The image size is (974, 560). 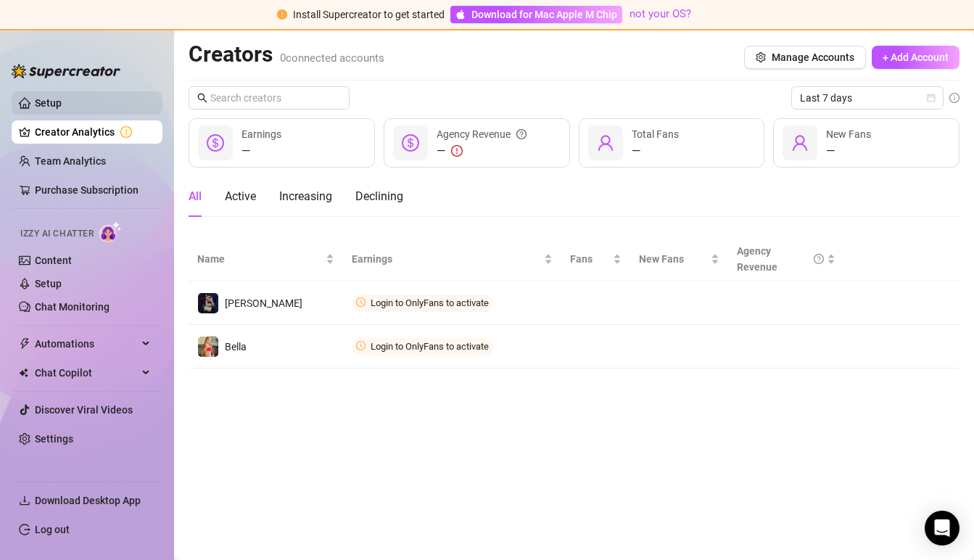 What do you see at coordinates (66, 71) in the screenshot?
I see `img: logo-BBDzfeDw.svg` at bounding box center [66, 71].